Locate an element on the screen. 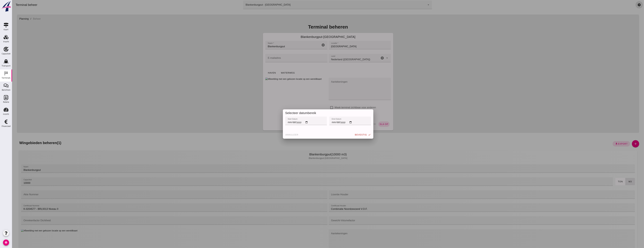  div: Vracht is located at coordinates (6, 41).